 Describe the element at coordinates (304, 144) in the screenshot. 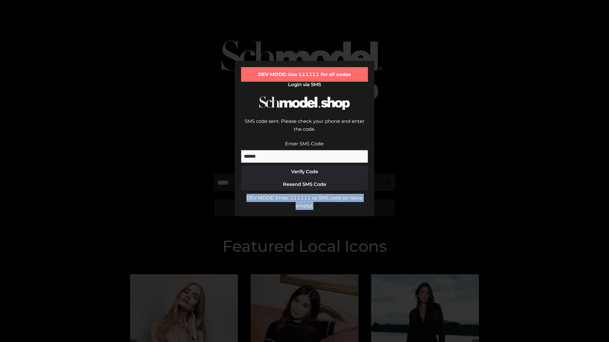

I see `label: Enter SMS Code:` at that location.